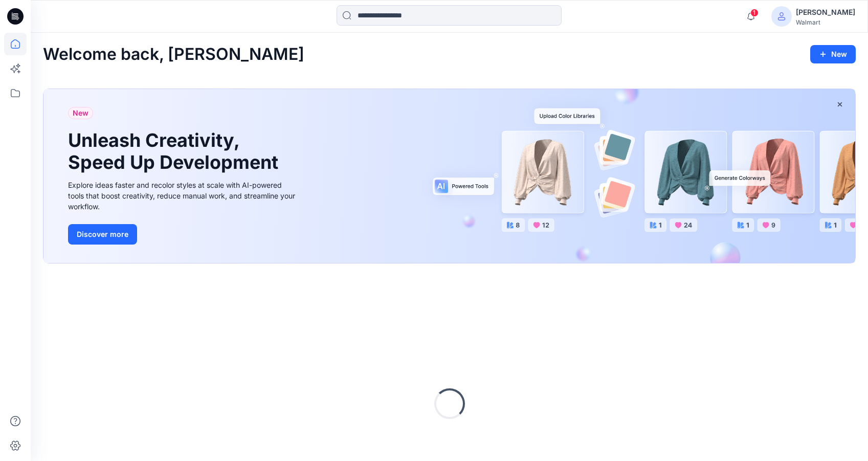 The height and width of the screenshot is (461, 868). I want to click on svg: avatar, so click(781, 16).